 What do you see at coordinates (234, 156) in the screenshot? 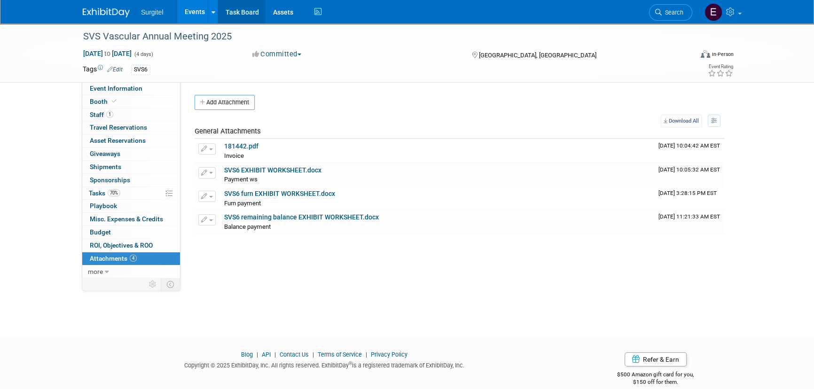
I see `span: Invoice` at bounding box center [234, 156].